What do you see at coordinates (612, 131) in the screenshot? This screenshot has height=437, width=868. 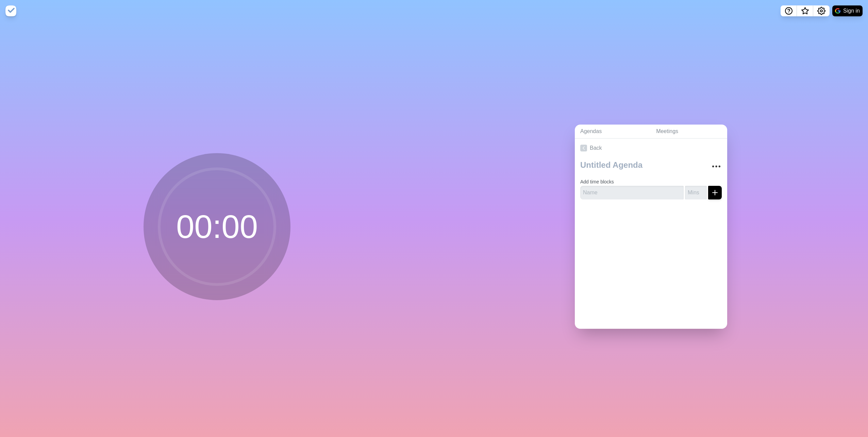 I see `a: Agendas` at bounding box center [612, 131].